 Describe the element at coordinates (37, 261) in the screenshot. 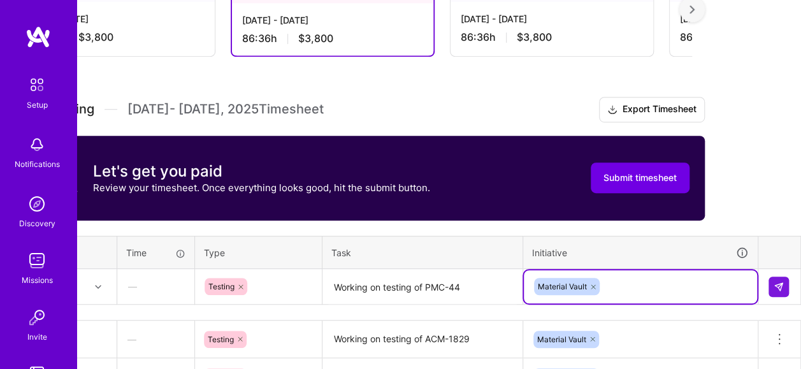

I see `img: teamwork` at that location.